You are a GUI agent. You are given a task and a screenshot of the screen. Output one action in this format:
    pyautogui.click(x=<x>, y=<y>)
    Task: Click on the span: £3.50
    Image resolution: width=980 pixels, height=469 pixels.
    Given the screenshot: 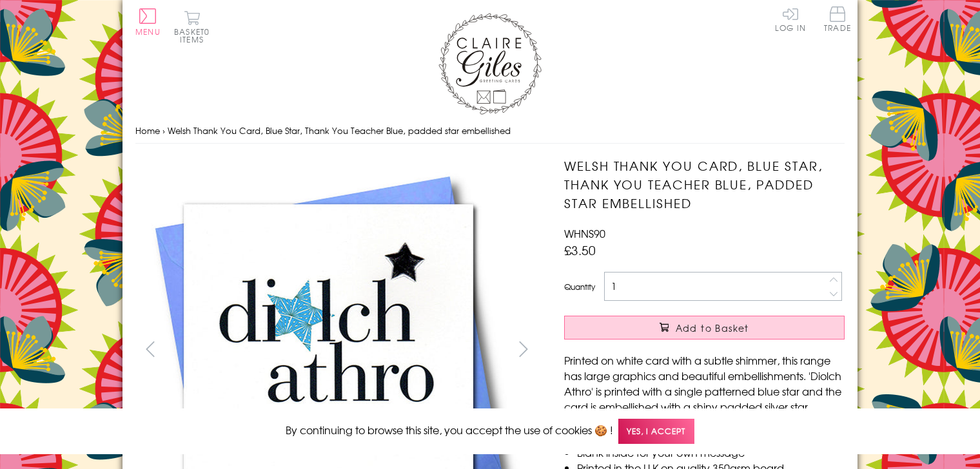 What is the action you would take?
    pyautogui.click(x=580, y=250)
    